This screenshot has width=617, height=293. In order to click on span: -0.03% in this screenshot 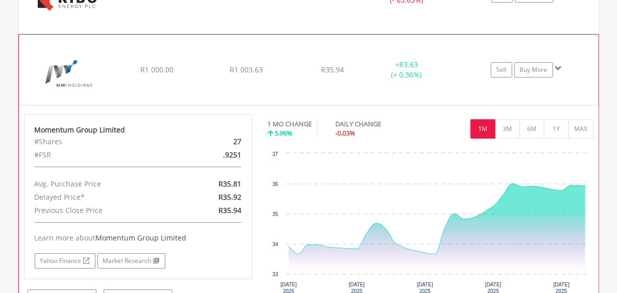, I will do `click(345, 133)`.